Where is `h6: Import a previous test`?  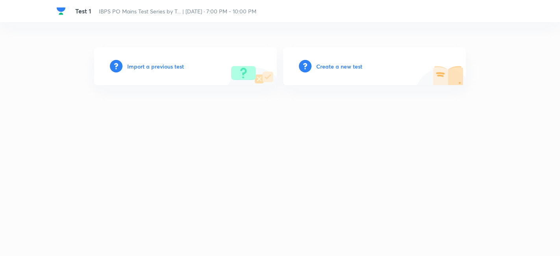
h6: Import a previous test is located at coordinates (156, 66).